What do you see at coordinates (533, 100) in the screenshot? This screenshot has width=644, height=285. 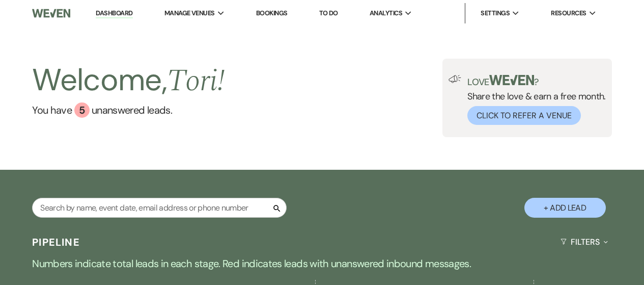 I see `div: Share the love & earn a free month.` at bounding box center [533, 100].